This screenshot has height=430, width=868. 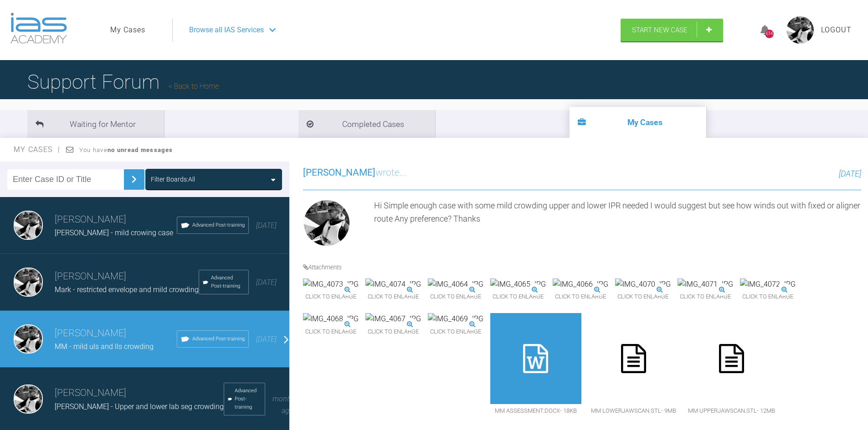 What do you see at coordinates (393, 319) in the screenshot?
I see `img: IMG_4067.JPG` at bounding box center [393, 319].